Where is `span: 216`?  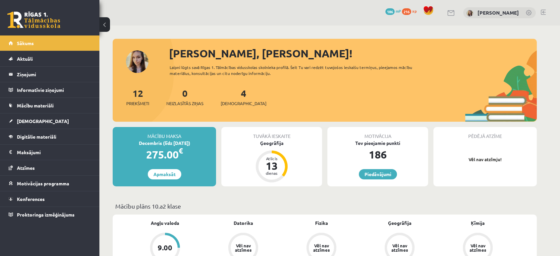 span: 216 is located at coordinates (407, 12).